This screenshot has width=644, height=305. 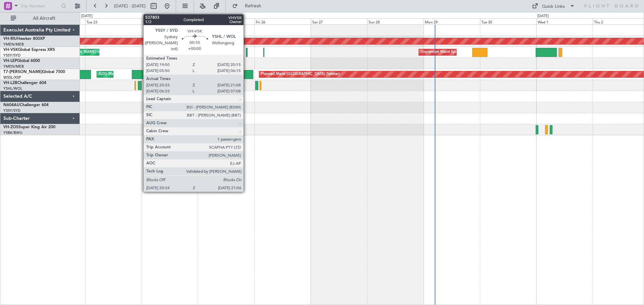 I want to click on span: VH-VSK, so click(x=11, y=50).